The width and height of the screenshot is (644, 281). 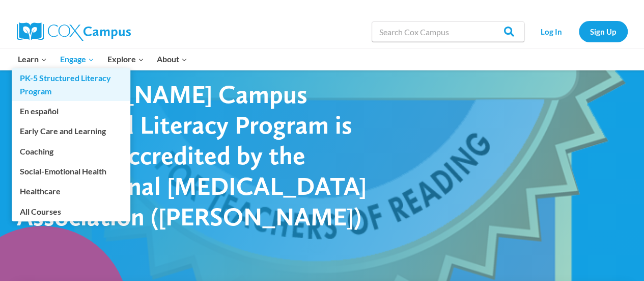 I want to click on button: Child menu of Engage, so click(x=77, y=59).